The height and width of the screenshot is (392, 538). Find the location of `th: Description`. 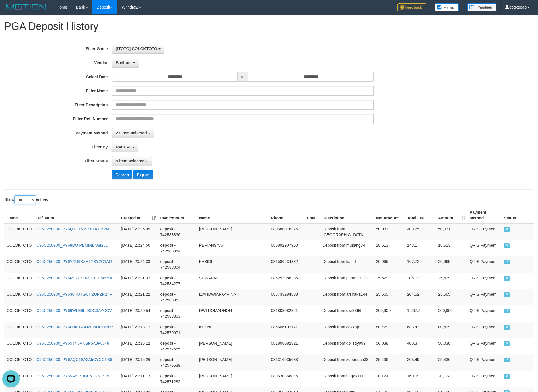

th: Description is located at coordinates (347, 215).